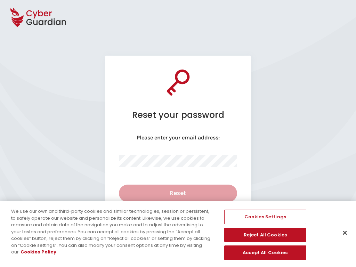  Describe the element at coordinates (178, 138) in the screenshot. I see `p: Please enter your email address:` at that location.